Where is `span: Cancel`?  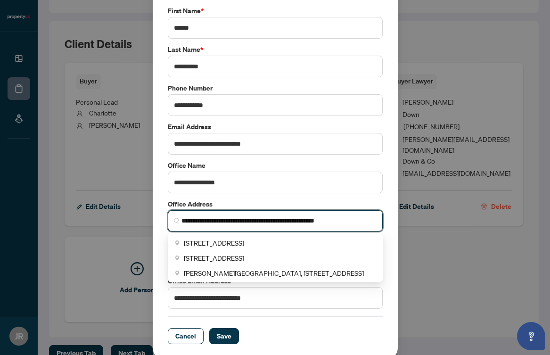
span: Cancel is located at coordinates (186, 336).